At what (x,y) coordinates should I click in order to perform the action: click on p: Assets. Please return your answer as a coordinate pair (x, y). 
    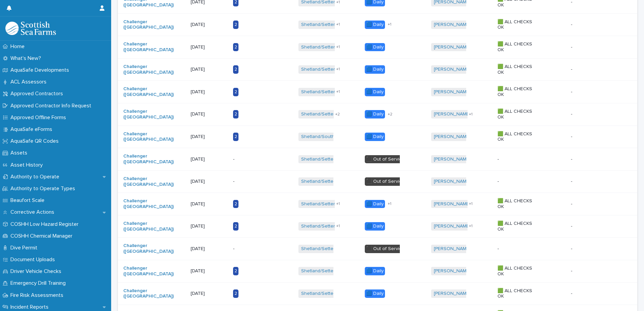
    Looking at the image, I should click on (20, 153).